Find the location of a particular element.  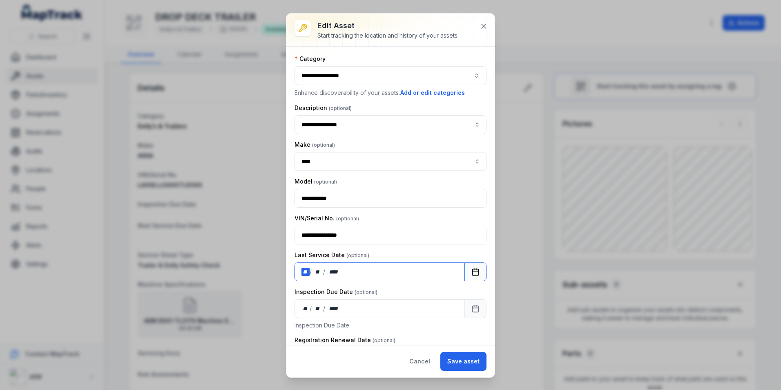

label: Make is located at coordinates (315, 145).